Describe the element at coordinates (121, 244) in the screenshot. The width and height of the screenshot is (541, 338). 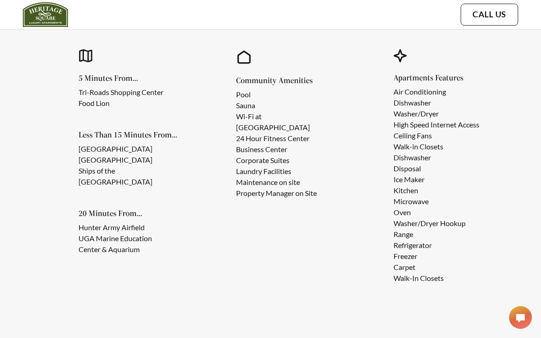
I see `li: UGA Marine Education Center & Aquarium` at that location.